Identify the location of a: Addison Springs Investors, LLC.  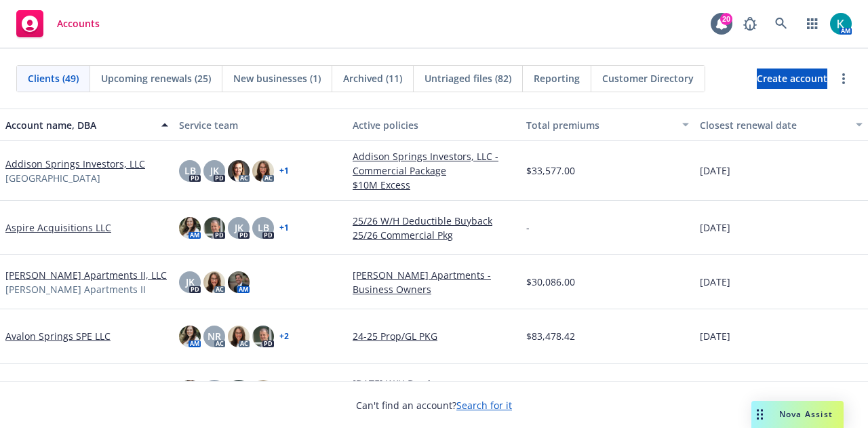
(76, 163).